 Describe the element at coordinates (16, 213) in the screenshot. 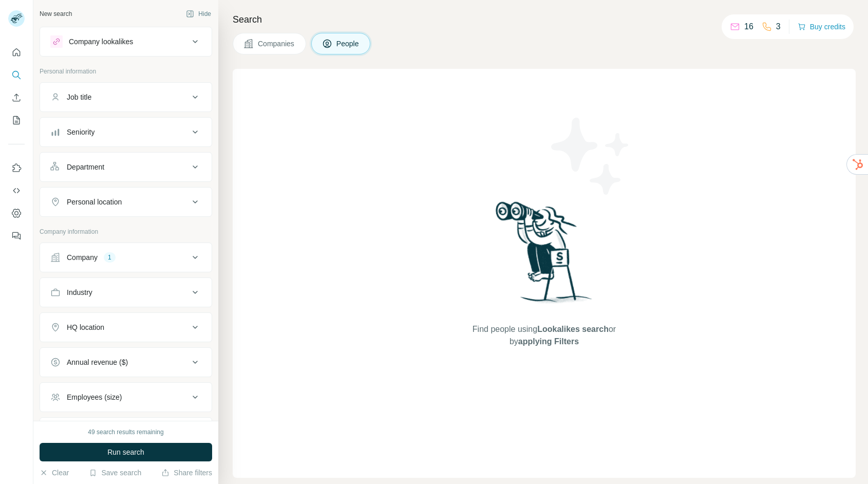

I see `button: Dashboard` at that location.